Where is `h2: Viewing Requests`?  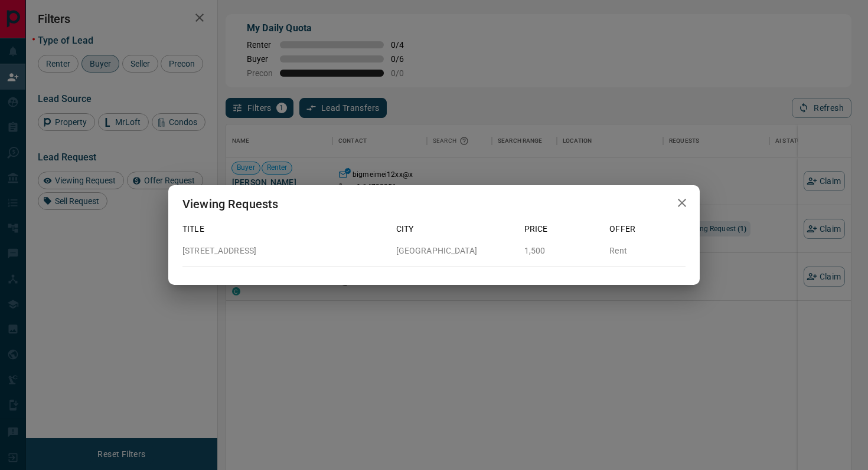 h2: Viewing Requests is located at coordinates (230, 204).